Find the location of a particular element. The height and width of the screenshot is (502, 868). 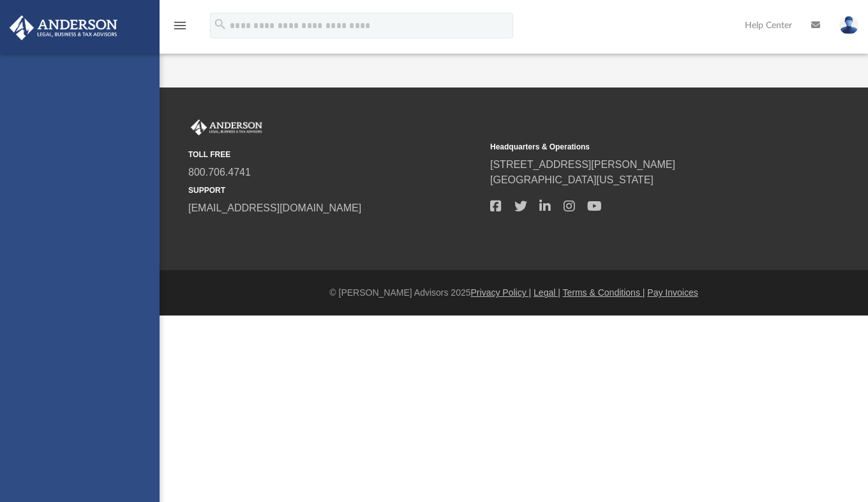

small: Headquarters & Operations is located at coordinates (637, 147).